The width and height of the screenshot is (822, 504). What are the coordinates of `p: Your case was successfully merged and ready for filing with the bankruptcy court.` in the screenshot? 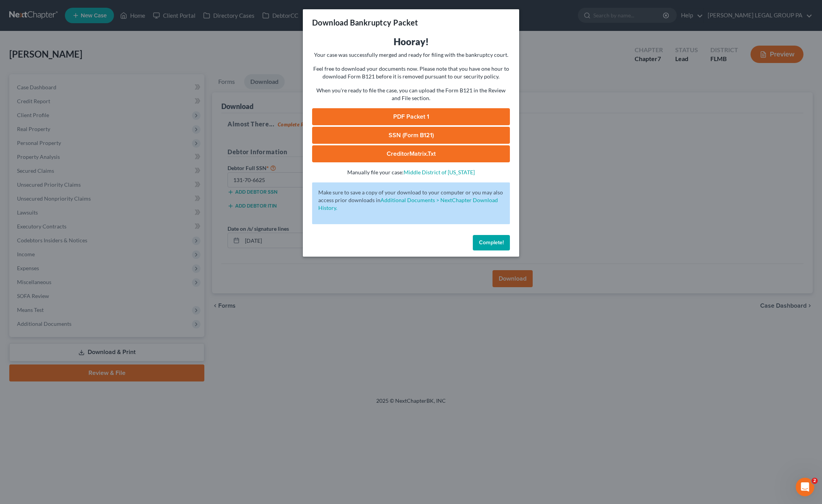 It's located at (411, 55).